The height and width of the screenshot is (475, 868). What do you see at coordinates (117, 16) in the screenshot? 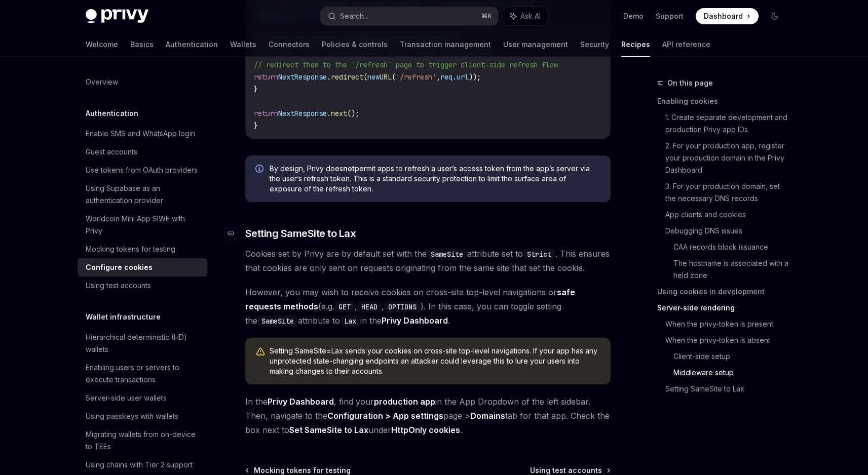
I see `img: dark logo` at bounding box center [117, 16].